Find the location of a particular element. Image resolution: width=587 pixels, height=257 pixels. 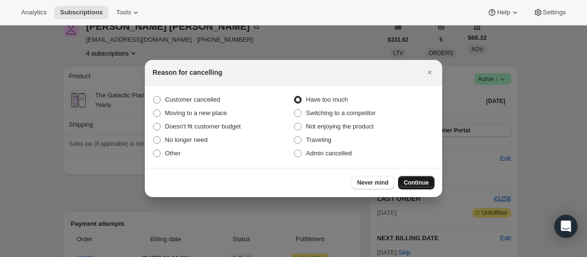

span: Switching to a competitor is located at coordinates (340, 113).